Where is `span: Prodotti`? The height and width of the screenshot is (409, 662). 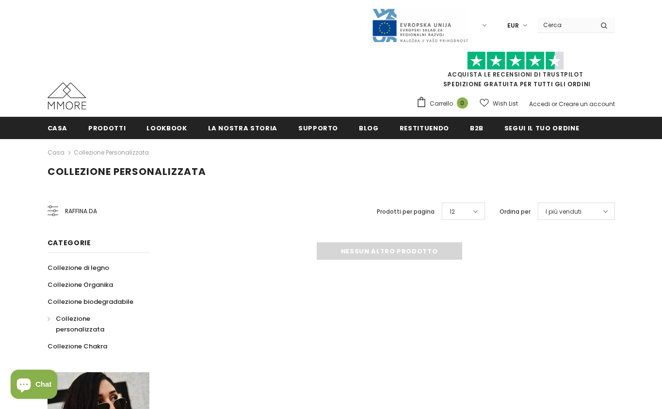 span: Prodotti is located at coordinates (107, 128).